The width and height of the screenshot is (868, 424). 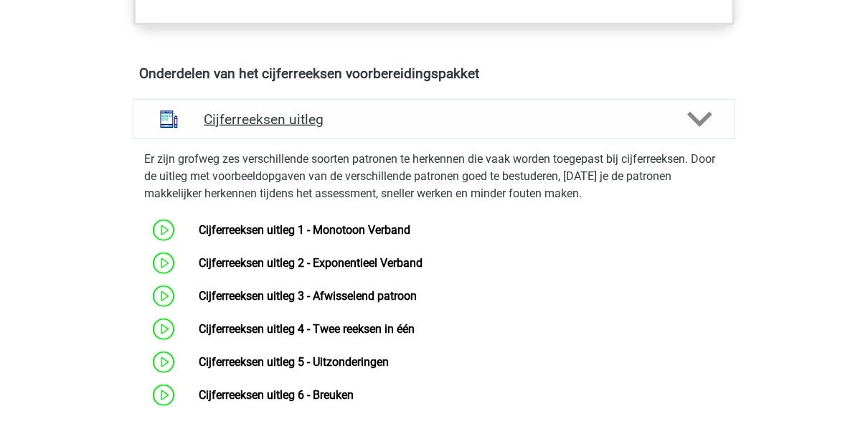 I want to click on a: Cijferreeksen uitleg 5 - Uitzonderingen, so click(x=293, y=361).